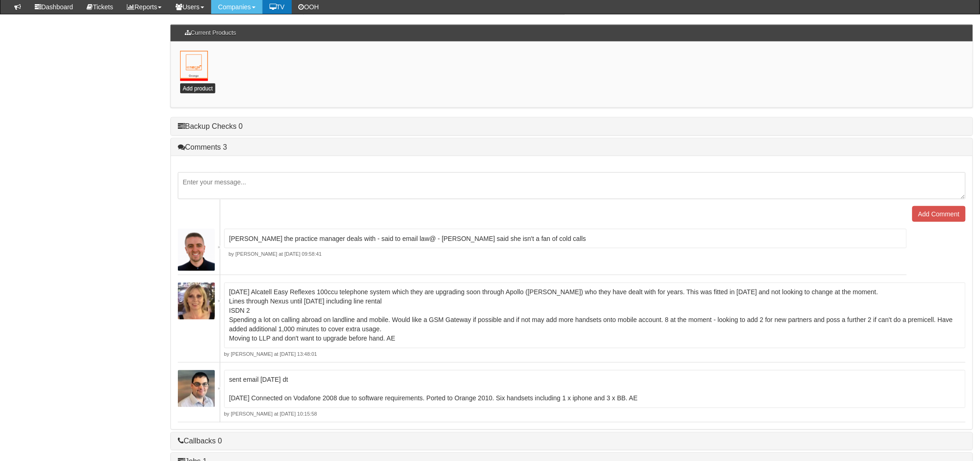  What do you see at coordinates (196, 250) in the screenshot?
I see `img: Alex Ives` at bounding box center [196, 250].